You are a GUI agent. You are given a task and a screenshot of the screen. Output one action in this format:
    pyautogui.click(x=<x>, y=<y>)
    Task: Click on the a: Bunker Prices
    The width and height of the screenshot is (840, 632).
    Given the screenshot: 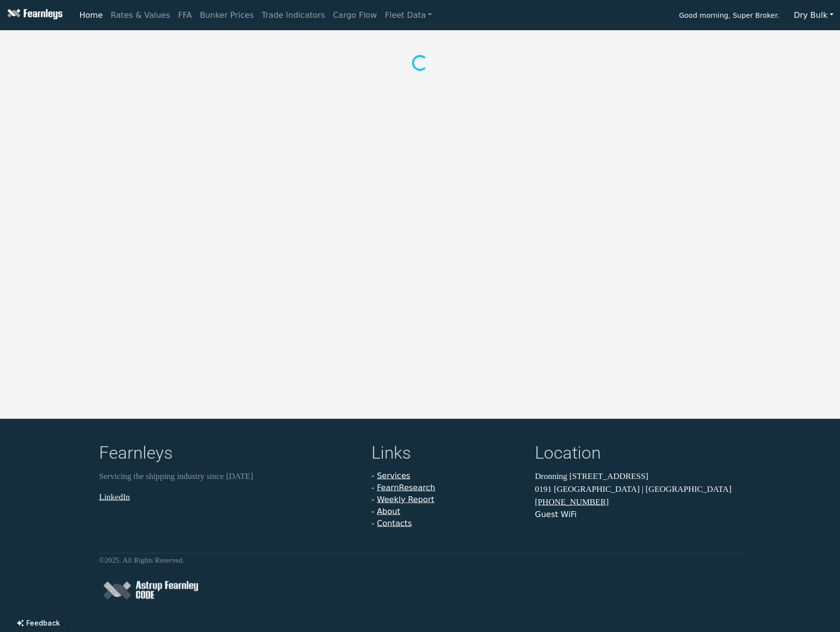 What is the action you would take?
    pyautogui.click(x=226, y=15)
    